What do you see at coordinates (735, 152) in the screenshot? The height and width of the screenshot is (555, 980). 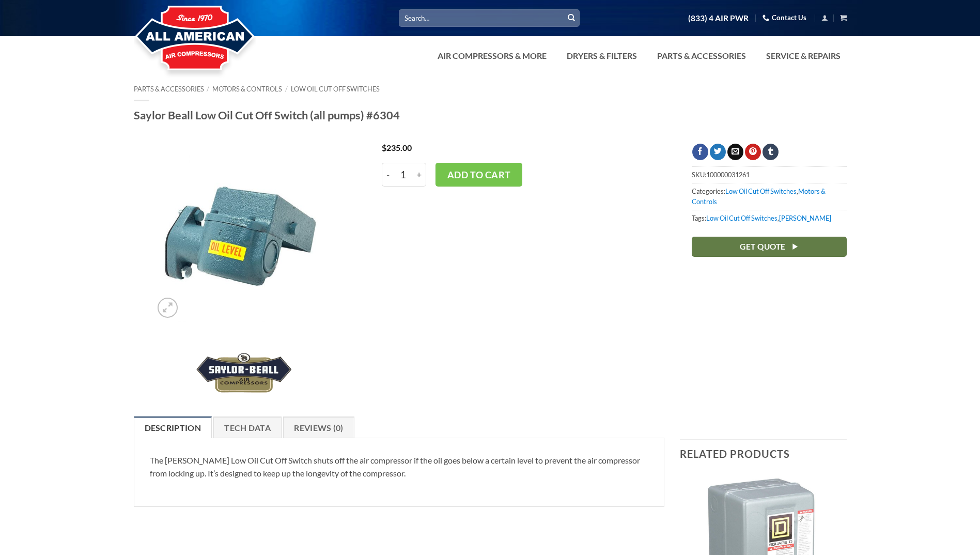 I see `a: Email to a Friend` at bounding box center [735, 152].